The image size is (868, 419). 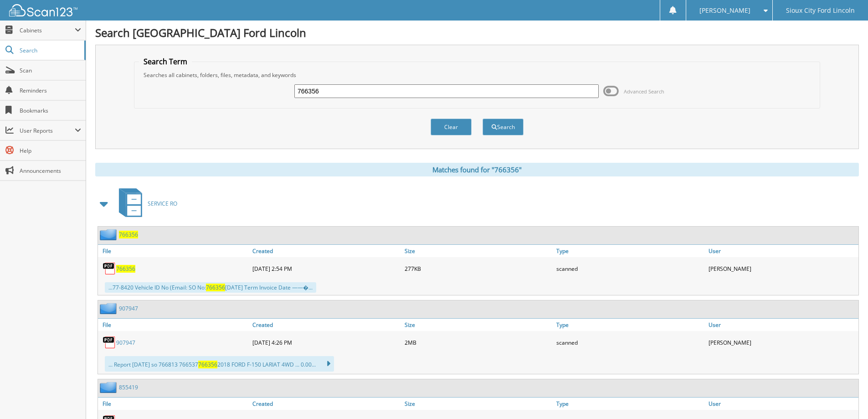 What do you see at coordinates (451, 127) in the screenshot?
I see `button: Clear` at bounding box center [451, 127].